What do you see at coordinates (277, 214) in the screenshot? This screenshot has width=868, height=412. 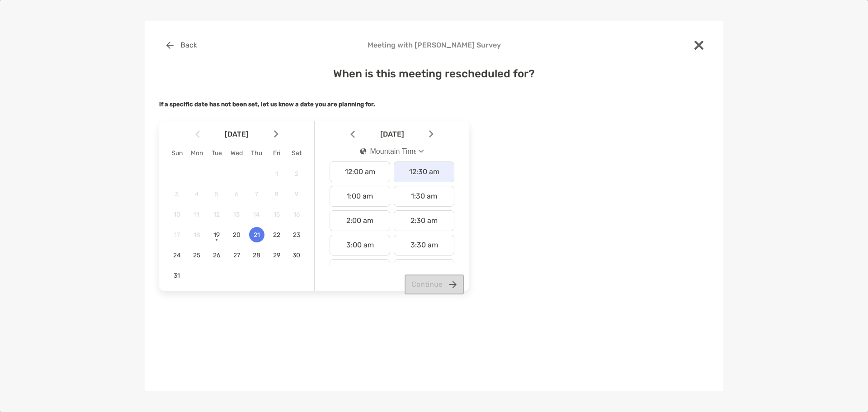 I see `span: 15` at bounding box center [277, 214].